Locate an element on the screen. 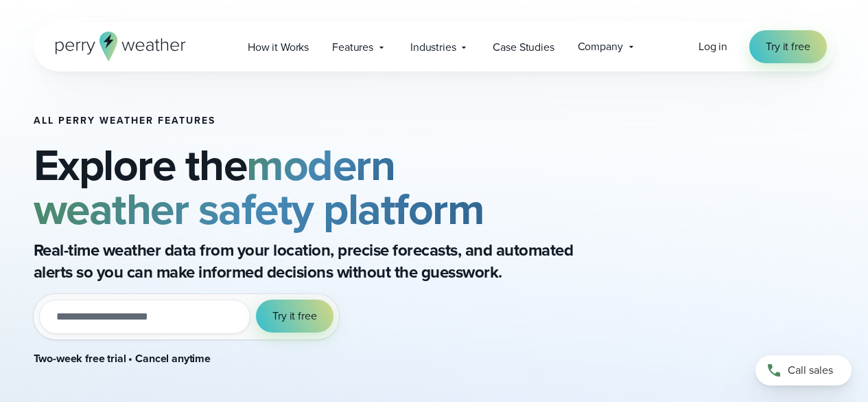  a: How it Works is located at coordinates (278, 47).